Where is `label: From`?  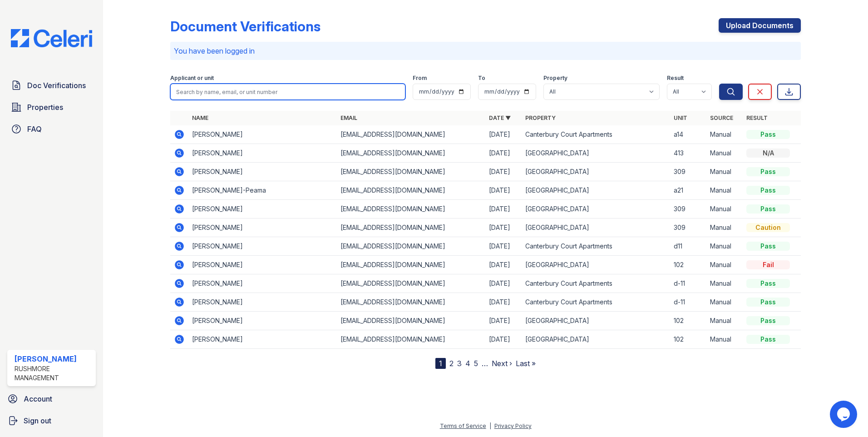
label: From is located at coordinates (419, 78).